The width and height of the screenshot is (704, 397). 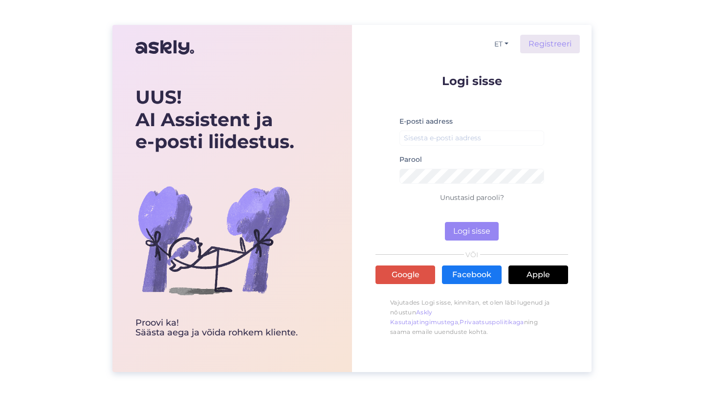 What do you see at coordinates (472, 198) in the screenshot?
I see `a: Unustasid parooli?` at bounding box center [472, 198].